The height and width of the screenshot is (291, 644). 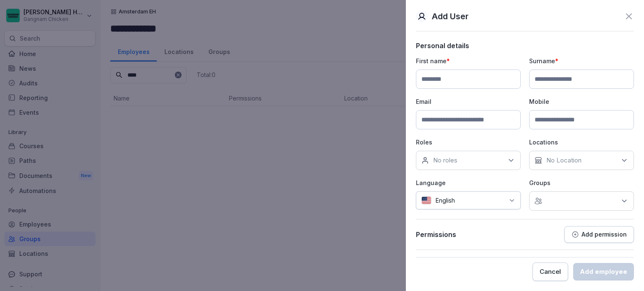 What do you see at coordinates (468, 61) in the screenshot?
I see `p: First name` at bounding box center [468, 61].